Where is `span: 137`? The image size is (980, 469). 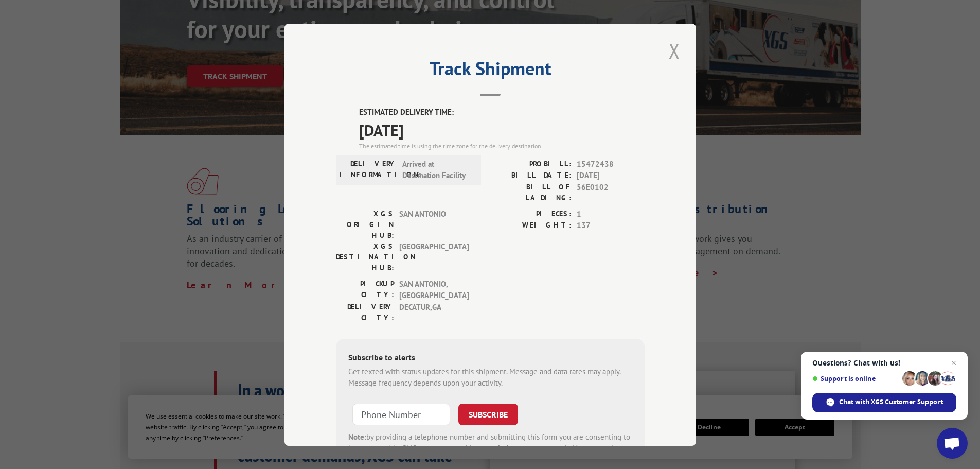
span: 137 is located at coordinates (611, 225).